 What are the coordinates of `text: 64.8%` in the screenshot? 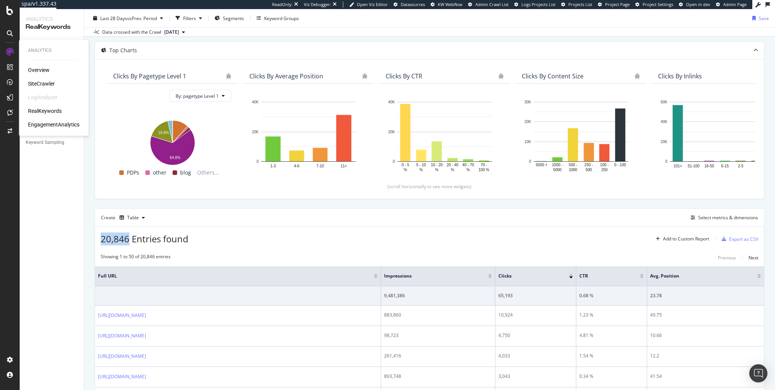 It's located at (175, 157).